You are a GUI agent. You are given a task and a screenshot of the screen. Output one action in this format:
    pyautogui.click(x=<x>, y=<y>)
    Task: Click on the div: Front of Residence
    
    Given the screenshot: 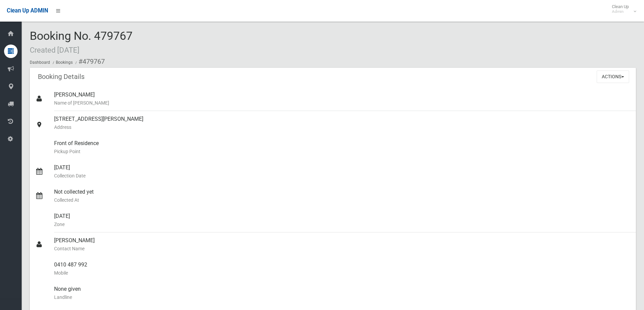 What is the action you would take?
    pyautogui.click(x=342, y=148)
    